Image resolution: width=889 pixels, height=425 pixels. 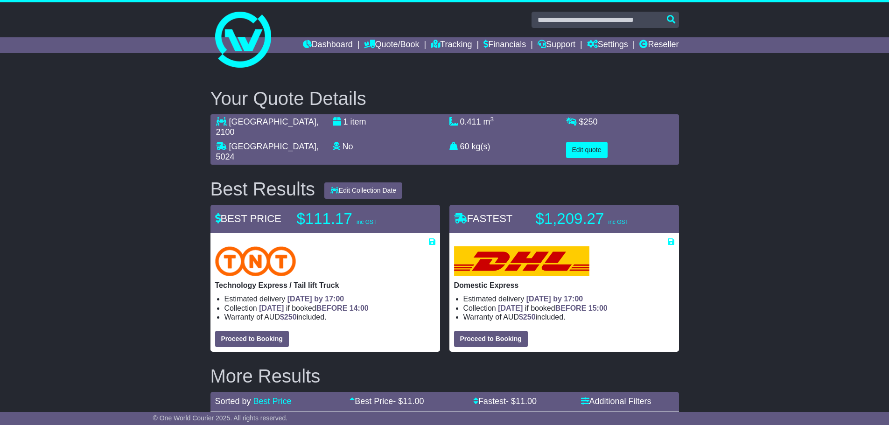 What do you see at coordinates (616, 401) in the screenshot?
I see `a: Additional Filters` at bounding box center [616, 401].